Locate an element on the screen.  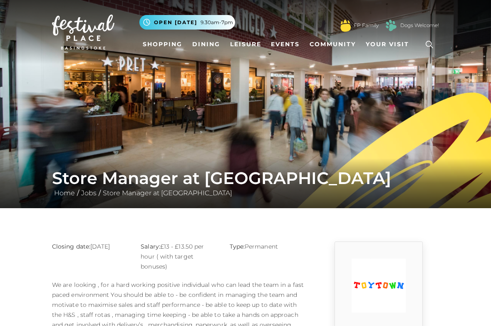
a: Events is located at coordinates (285, 44).